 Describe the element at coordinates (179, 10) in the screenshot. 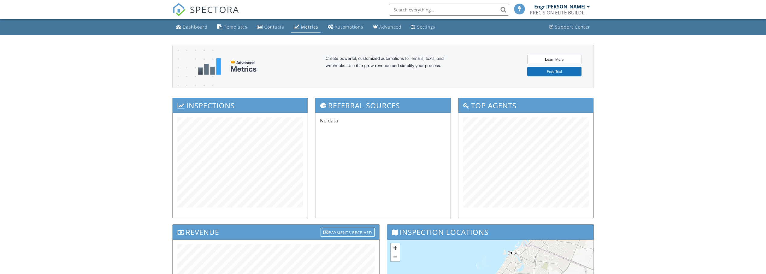

I see `img: The Best Home Inspection Software - Spectora` at that location.